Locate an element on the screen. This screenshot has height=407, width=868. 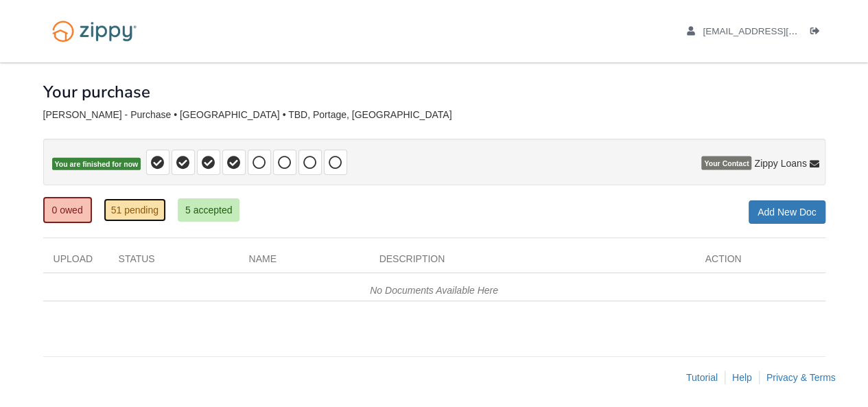
div: Action is located at coordinates (760, 263).